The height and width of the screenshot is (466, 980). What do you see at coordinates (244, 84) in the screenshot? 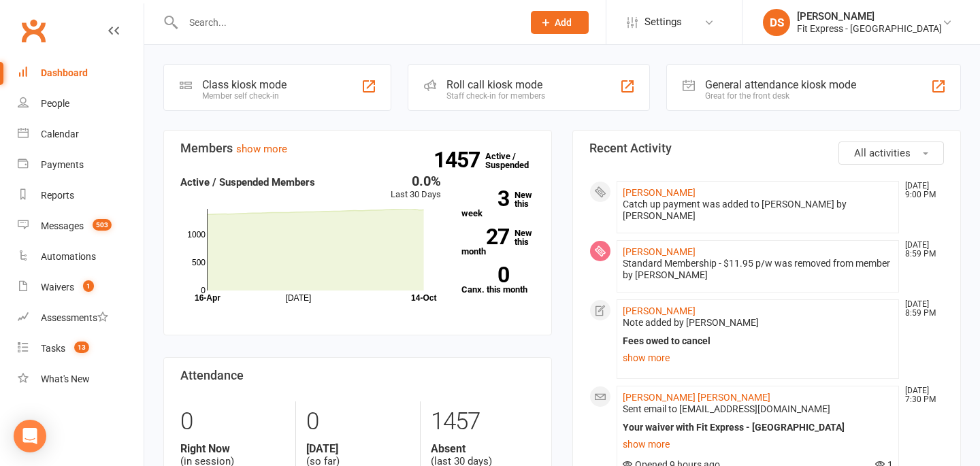
I see `div: Class kiosk mode` at bounding box center [244, 84].